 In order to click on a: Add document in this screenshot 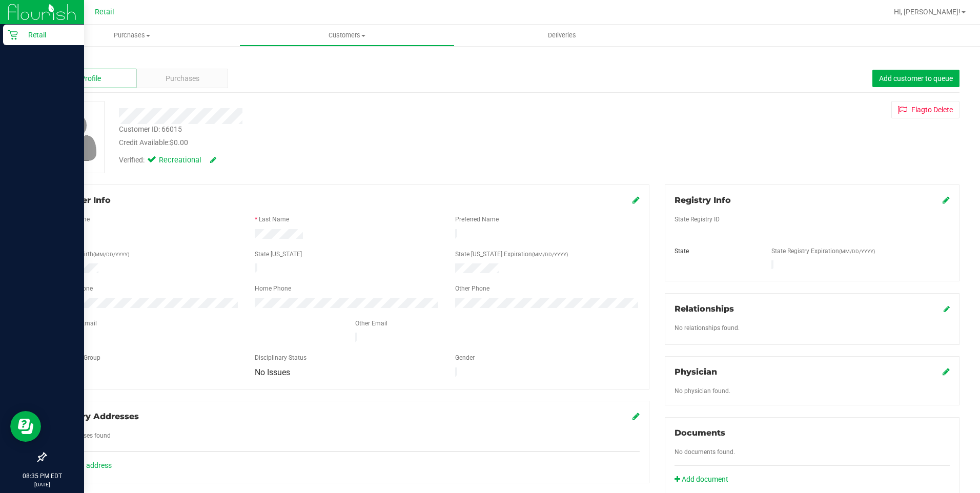, I will do `click(704, 479)`.